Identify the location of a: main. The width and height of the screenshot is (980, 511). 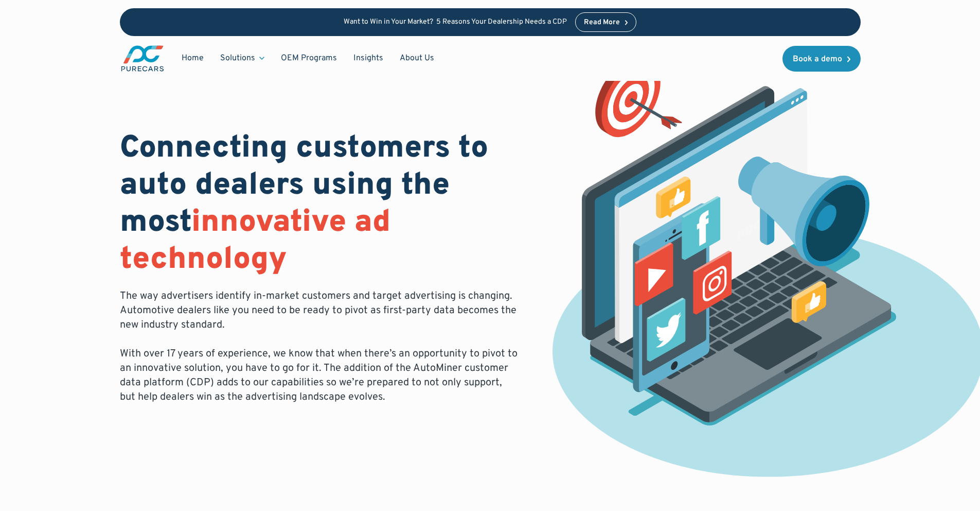
(143, 58).